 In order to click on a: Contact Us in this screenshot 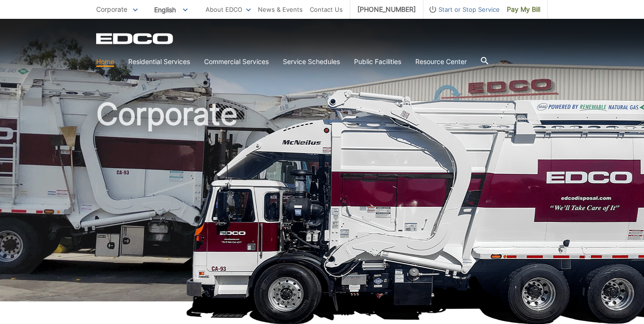, I will do `click(326, 9)`.